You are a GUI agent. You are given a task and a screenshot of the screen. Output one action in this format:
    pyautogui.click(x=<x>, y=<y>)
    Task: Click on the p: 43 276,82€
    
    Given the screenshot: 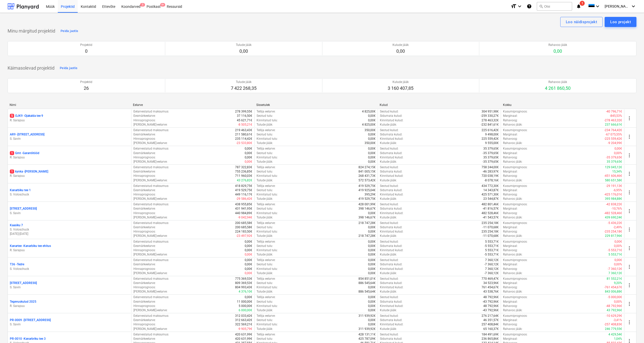 What is the action you would take?
    pyautogui.click(x=244, y=180)
    